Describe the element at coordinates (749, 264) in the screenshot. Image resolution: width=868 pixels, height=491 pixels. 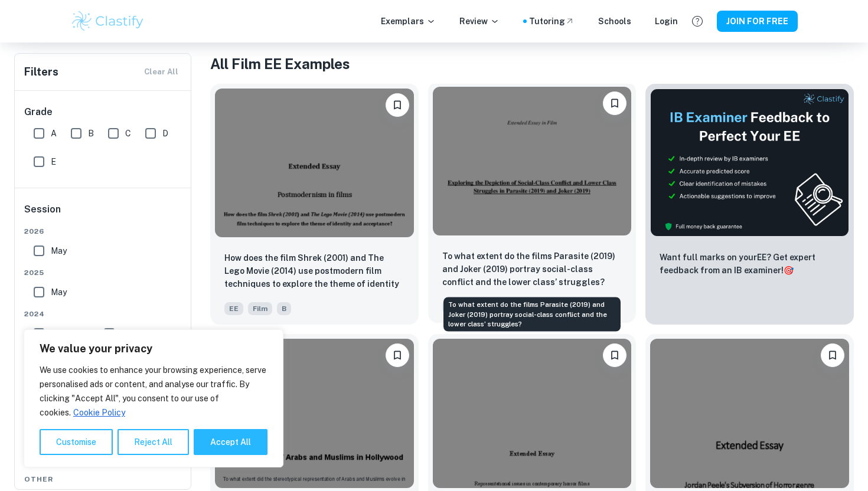
I see `p: Want full marks on your EE ? Get expert feedback from an IB examiner!` at that location.